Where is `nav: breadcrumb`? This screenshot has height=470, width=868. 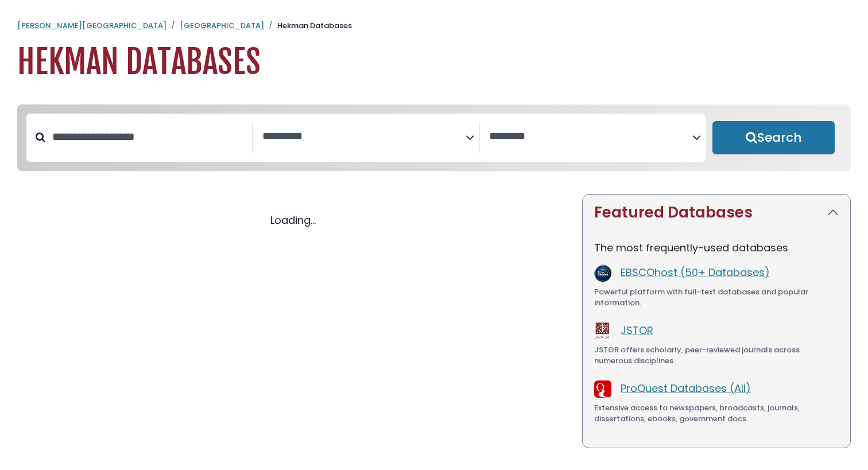 nav: breadcrumb is located at coordinates (434, 26).